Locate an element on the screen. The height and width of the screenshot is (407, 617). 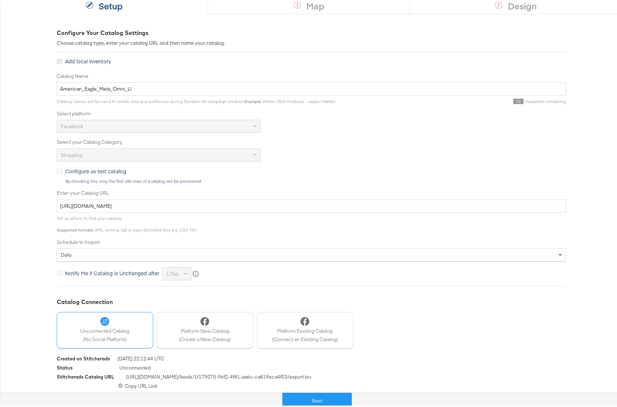
span: Notify Me if Catalog is Unchanged after is located at coordinates (112, 271).